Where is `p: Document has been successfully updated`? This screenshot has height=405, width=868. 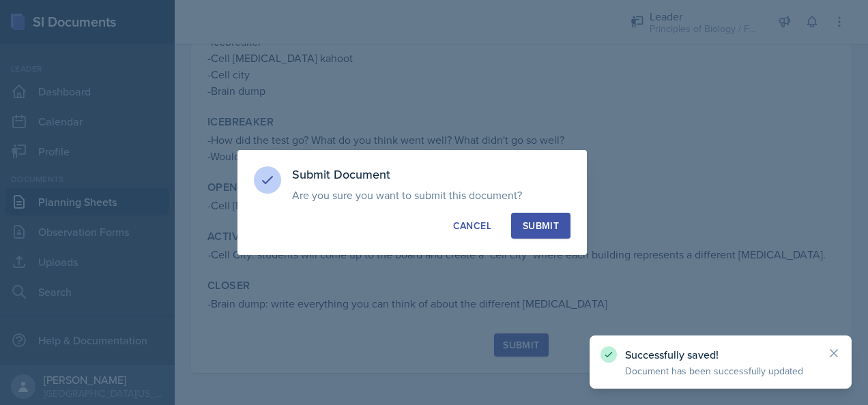
p: Document has been successfully updated is located at coordinates (720, 371).